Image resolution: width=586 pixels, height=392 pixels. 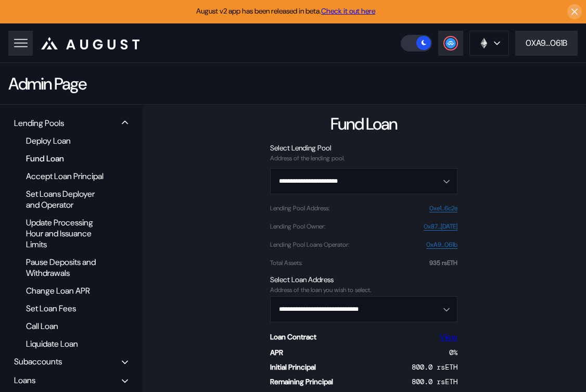 What do you see at coordinates (68, 233) in the screenshot?
I see `div: Update Processing Hour and Issuance Limits` at bounding box center [68, 233].